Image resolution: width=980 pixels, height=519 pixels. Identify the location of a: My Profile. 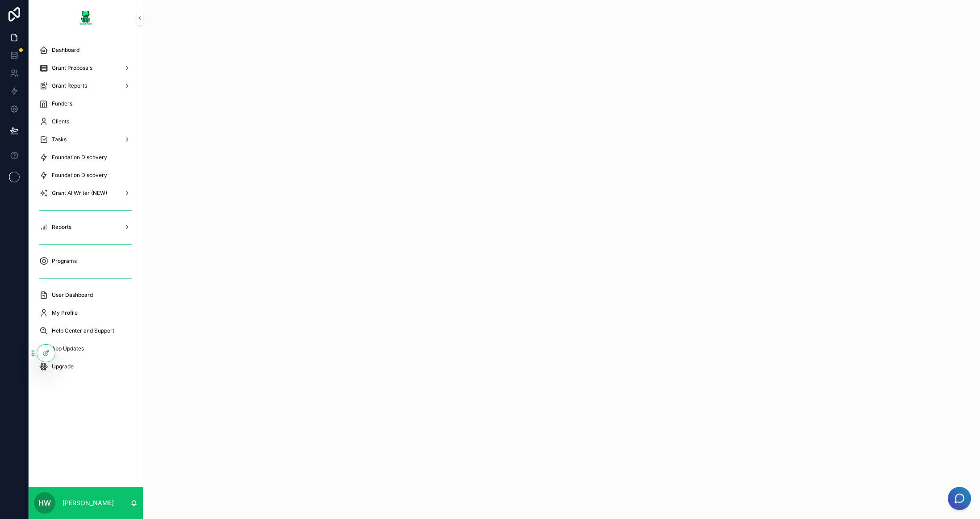
(85, 313).